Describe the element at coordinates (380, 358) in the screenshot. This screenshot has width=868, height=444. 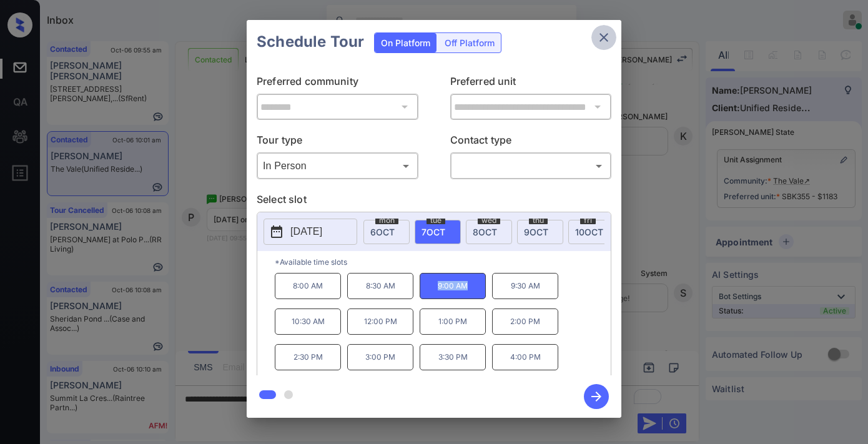
I see `p: 3:00 PM` at that location.